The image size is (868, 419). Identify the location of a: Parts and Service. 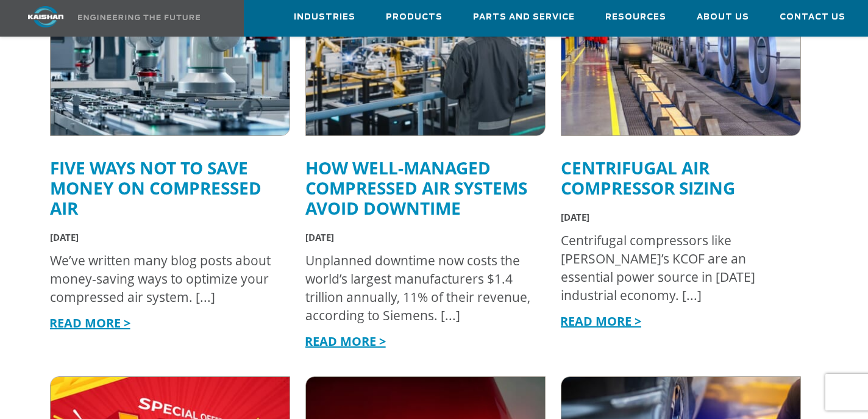
(523, 17).